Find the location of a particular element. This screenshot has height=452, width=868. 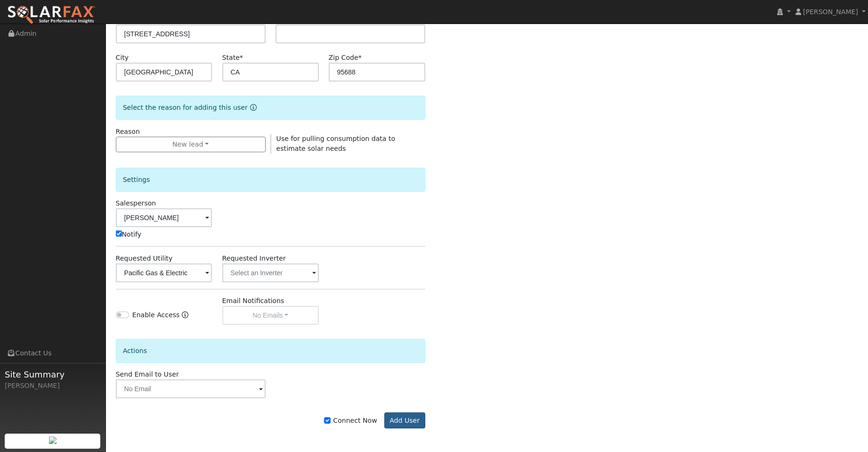

label: City is located at coordinates (122, 57).